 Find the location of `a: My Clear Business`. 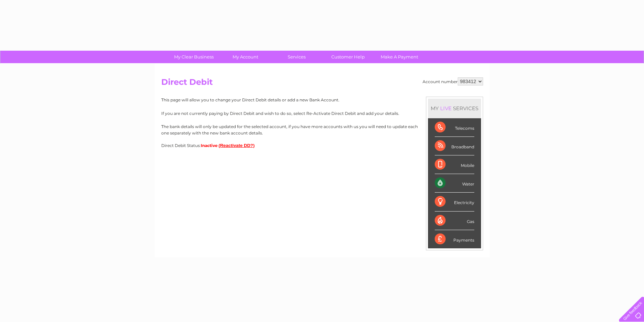

a: My Clear Business is located at coordinates (194, 57).